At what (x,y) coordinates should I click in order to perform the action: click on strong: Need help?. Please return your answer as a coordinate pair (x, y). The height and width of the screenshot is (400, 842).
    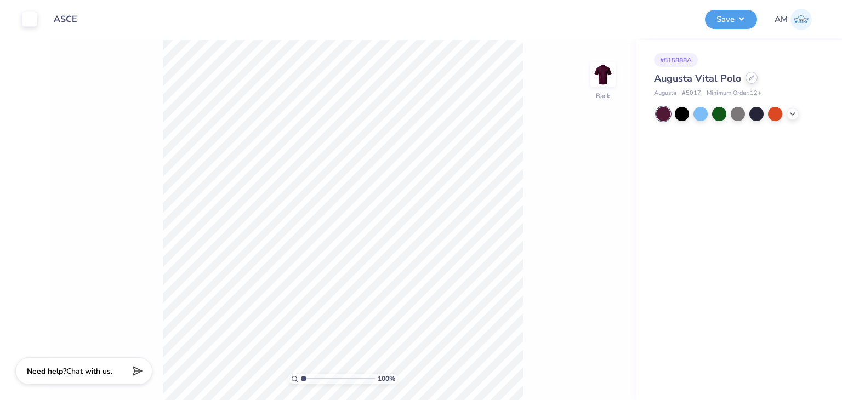
    Looking at the image, I should click on (47, 371).